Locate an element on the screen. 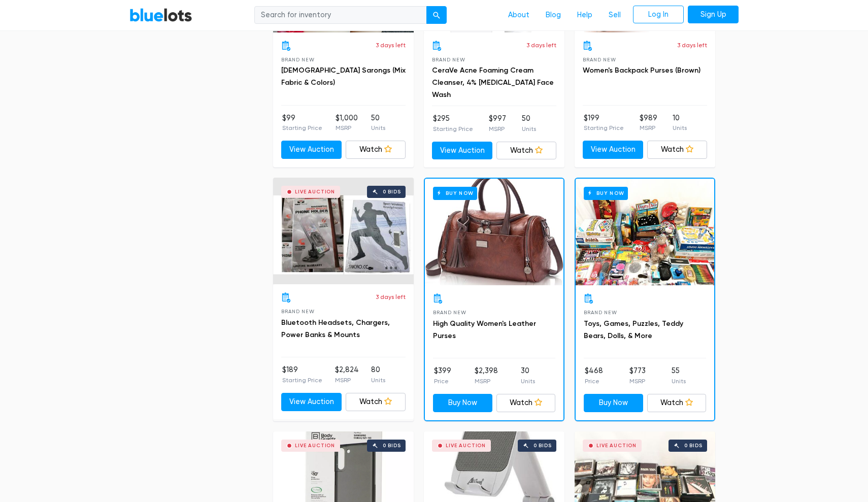  li: 55 is located at coordinates (679, 375).